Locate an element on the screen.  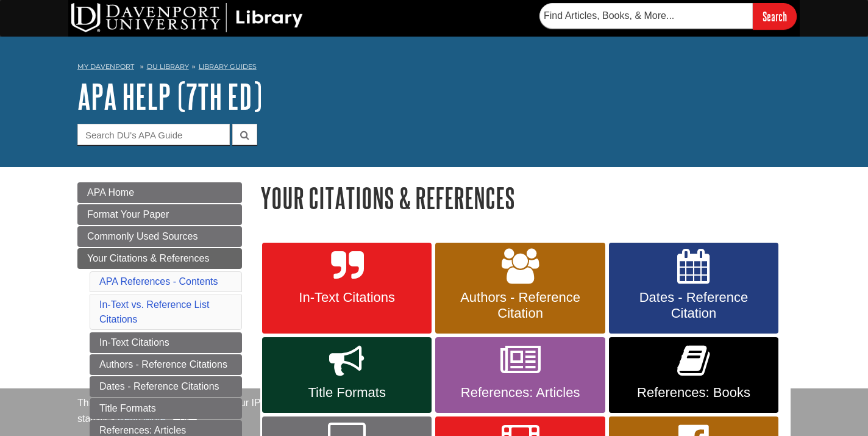
h1: Your Citations & References is located at coordinates (526, 197).